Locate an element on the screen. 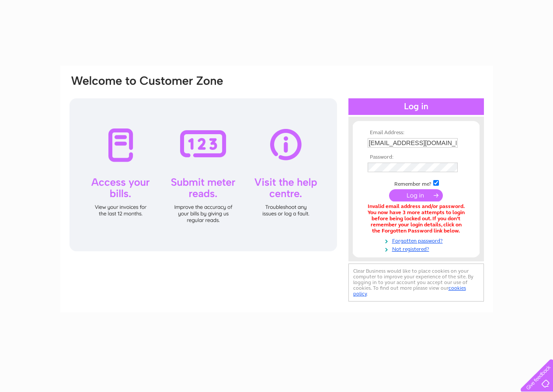 Image resolution: width=553 pixels, height=392 pixels. input: Submit is located at coordinates (416, 195).